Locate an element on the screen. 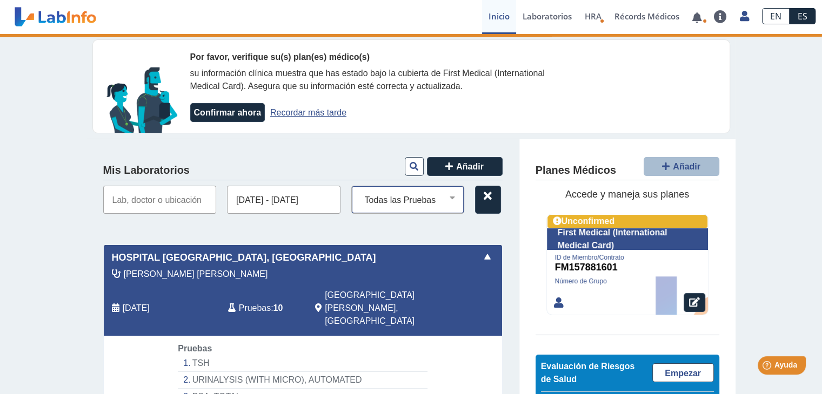 This screenshot has height=394, width=822. a: Recordar más tarde is located at coordinates (308, 112).